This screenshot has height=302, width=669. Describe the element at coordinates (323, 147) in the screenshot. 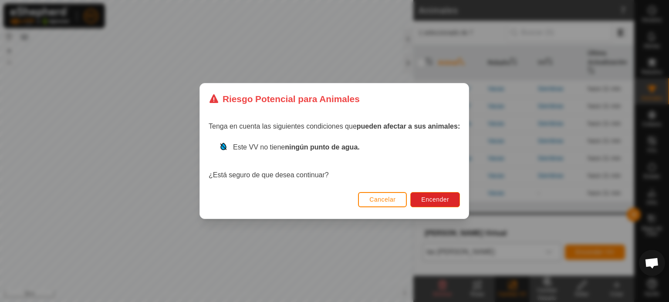

I see `strong: ningún punto de agua.` at that location.